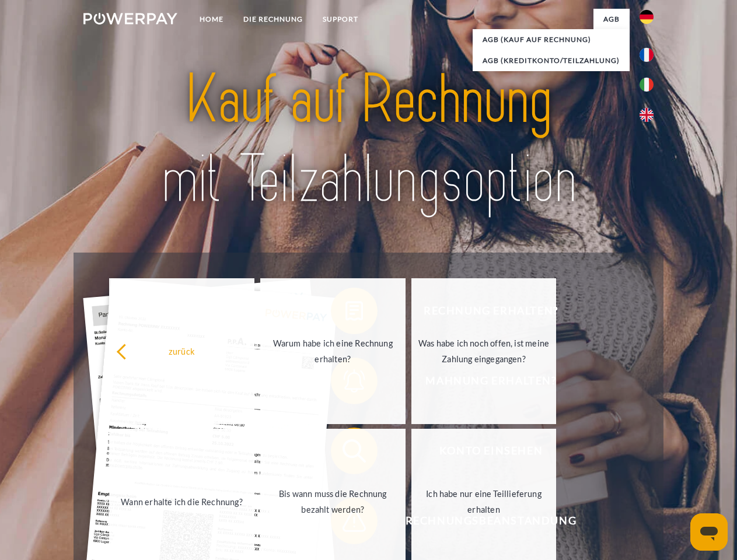 Image resolution: width=737 pixels, height=560 pixels. Describe the element at coordinates (484, 351) in the screenshot. I see `div: Was habe ich noch offen, ist meine Zahlung eingegangen?` at that location.